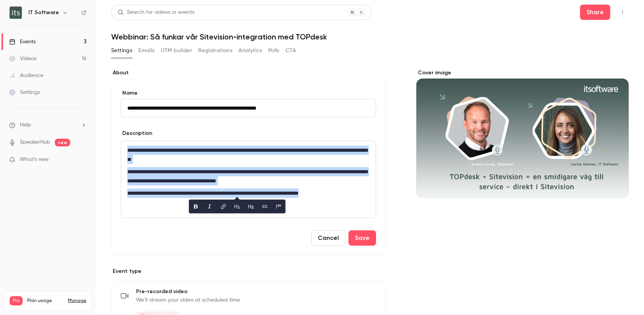  What do you see at coordinates (48, 125) in the screenshot?
I see `li: help-dropdown-opener` at bounding box center [48, 125].